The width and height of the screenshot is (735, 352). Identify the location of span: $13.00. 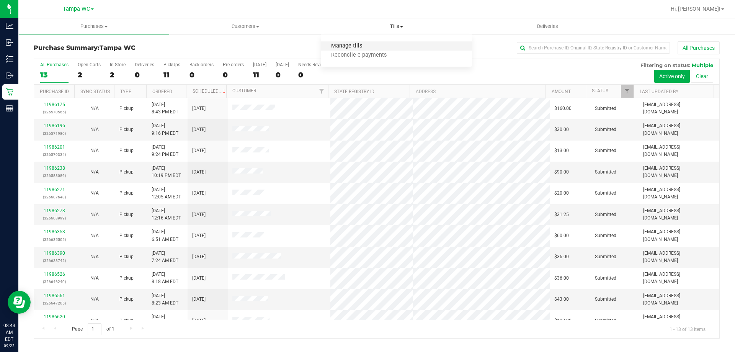
(561, 150).